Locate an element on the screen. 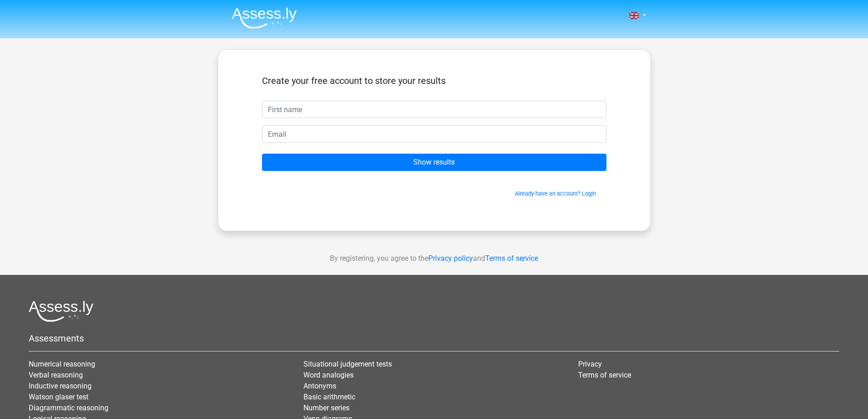 This screenshot has height=419, width=868. input: Show results is located at coordinates (435, 162).